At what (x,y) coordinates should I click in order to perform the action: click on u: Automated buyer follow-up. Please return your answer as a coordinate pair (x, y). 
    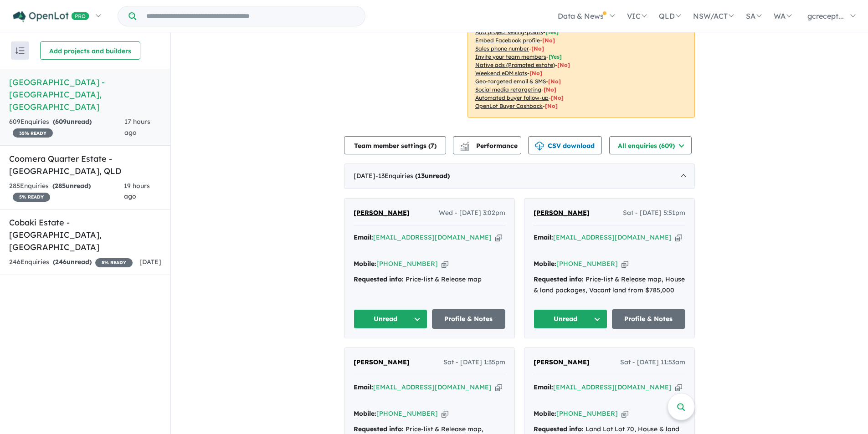
    Looking at the image, I should click on (512, 97).